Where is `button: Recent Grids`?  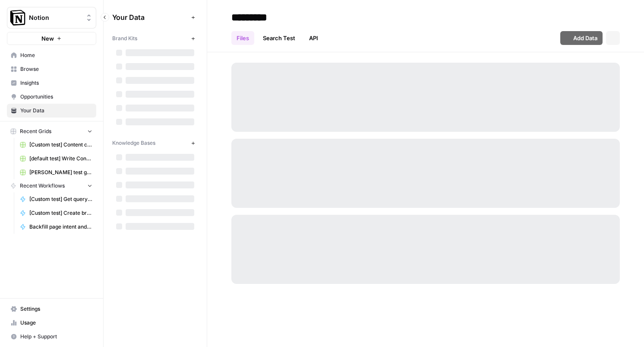
button: Recent Grids is located at coordinates (51, 131).